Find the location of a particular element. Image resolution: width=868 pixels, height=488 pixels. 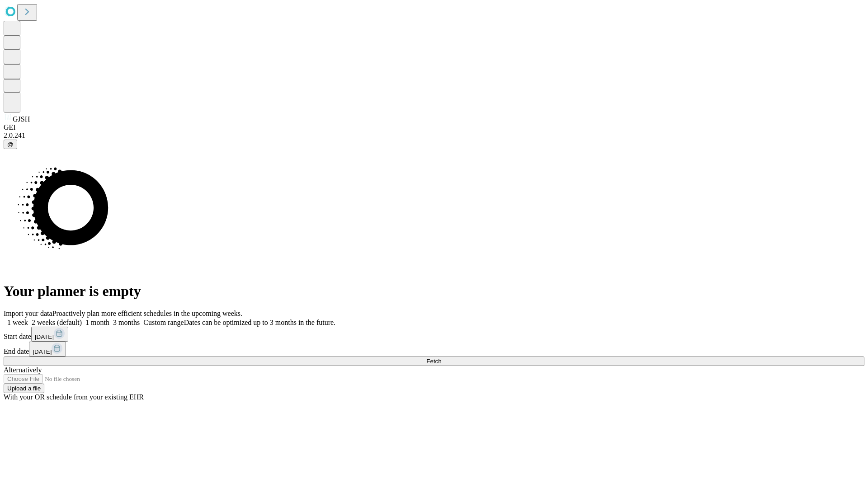

span: 2 weeks (default) is located at coordinates (56, 322).